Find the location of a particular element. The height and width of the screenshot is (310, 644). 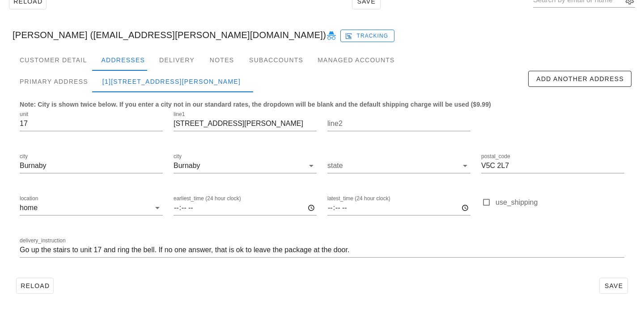

div: Subaccounts is located at coordinates (276, 60).